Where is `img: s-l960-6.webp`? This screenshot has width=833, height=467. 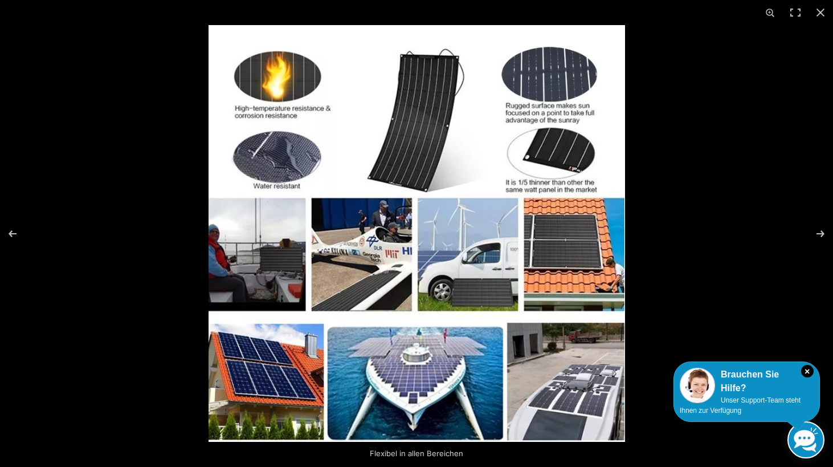
img: s-l960-6.webp is located at coordinates (416, 233).